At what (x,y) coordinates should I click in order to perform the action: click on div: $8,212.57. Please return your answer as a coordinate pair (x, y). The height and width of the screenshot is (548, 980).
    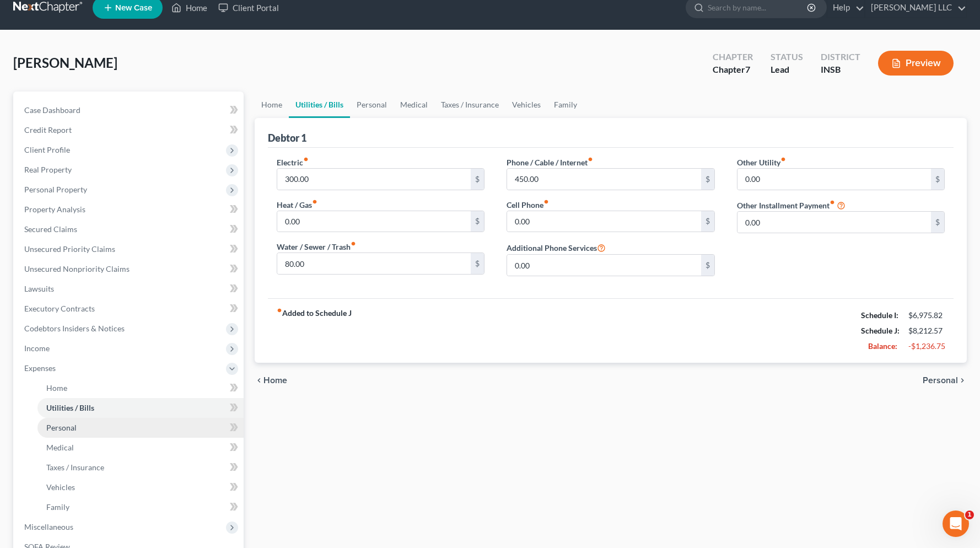
    Looking at the image, I should click on (927, 331).